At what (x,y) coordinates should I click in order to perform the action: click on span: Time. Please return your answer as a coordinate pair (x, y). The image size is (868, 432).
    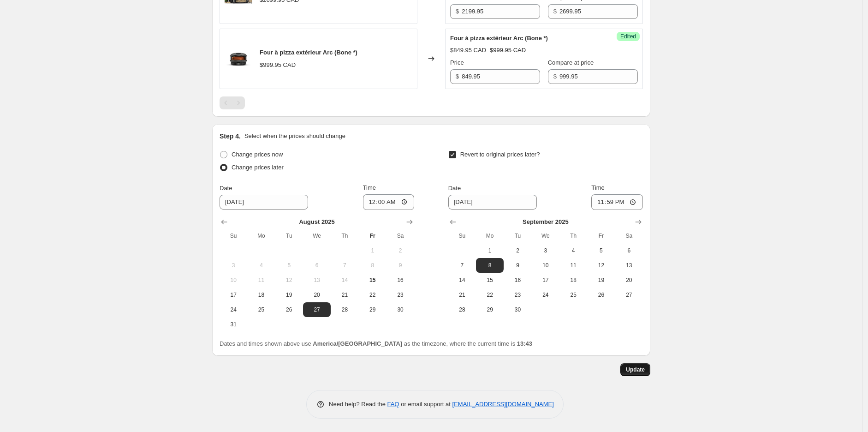
    Looking at the image, I should click on (598, 187).